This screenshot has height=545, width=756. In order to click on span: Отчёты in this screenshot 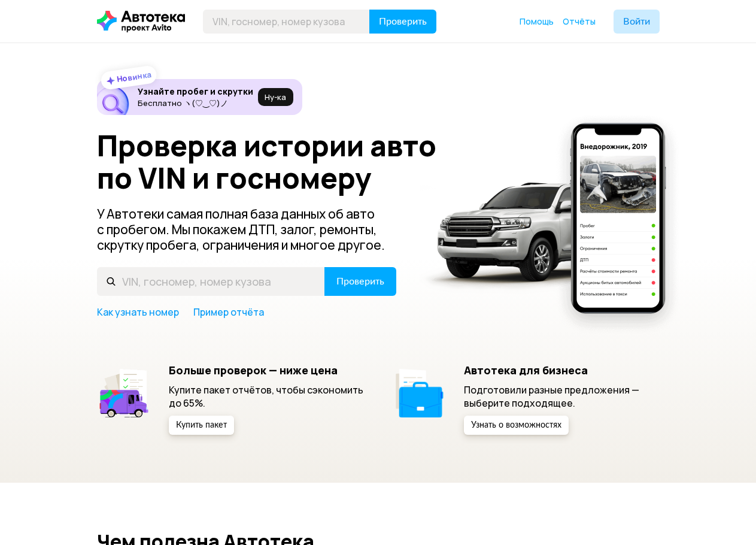, I will do `click(579, 21)`.